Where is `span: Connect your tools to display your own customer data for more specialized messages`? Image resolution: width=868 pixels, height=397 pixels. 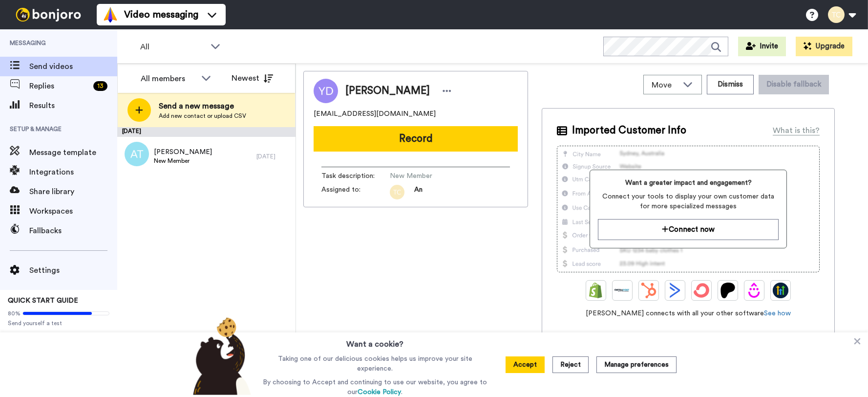 span: Connect your tools to display your own customer data for more specialized messages is located at coordinates (688, 201).